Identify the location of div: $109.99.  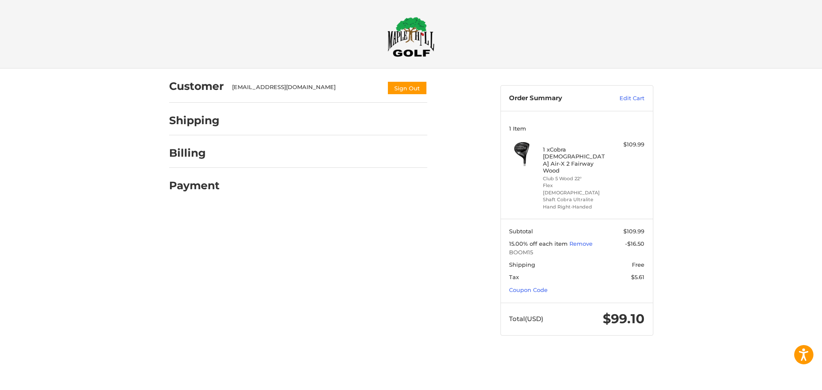
(627, 145).